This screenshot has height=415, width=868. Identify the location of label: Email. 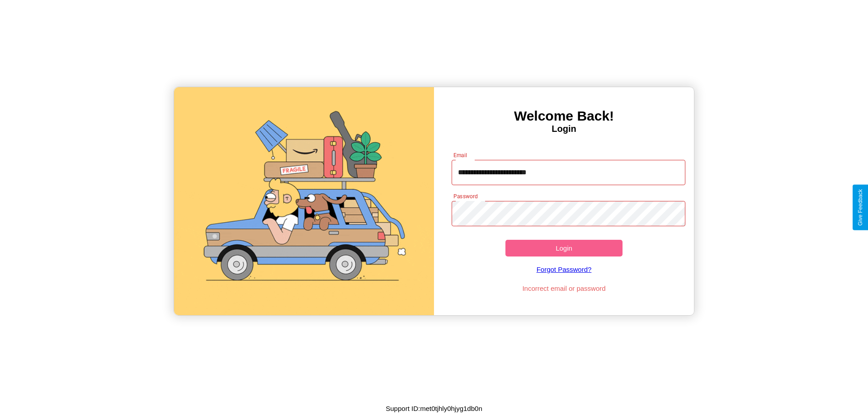
(460, 155).